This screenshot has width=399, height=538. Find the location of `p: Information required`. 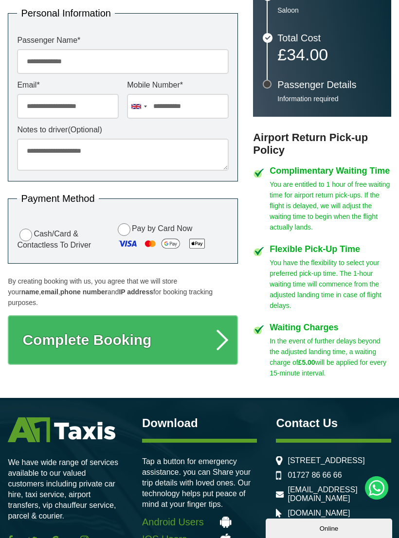

p: Information required is located at coordinates (329, 99).